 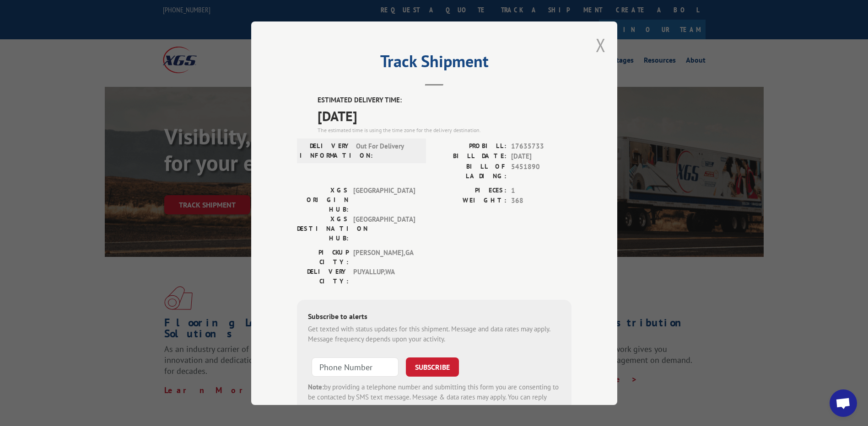 What do you see at coordinates (471, 171) in the screenshot?
I see `label: BILL OF LADING:` at bounding box center [471, 171].